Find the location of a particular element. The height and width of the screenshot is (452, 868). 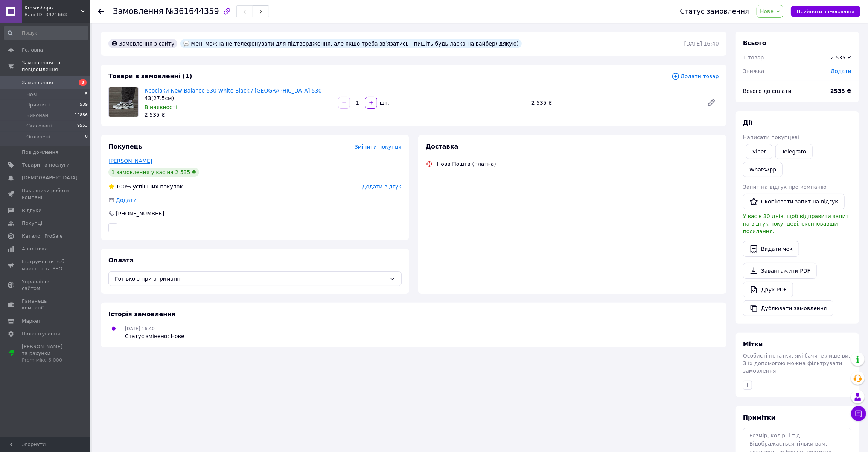

span: Маркет is located at coordinates (31, 322).